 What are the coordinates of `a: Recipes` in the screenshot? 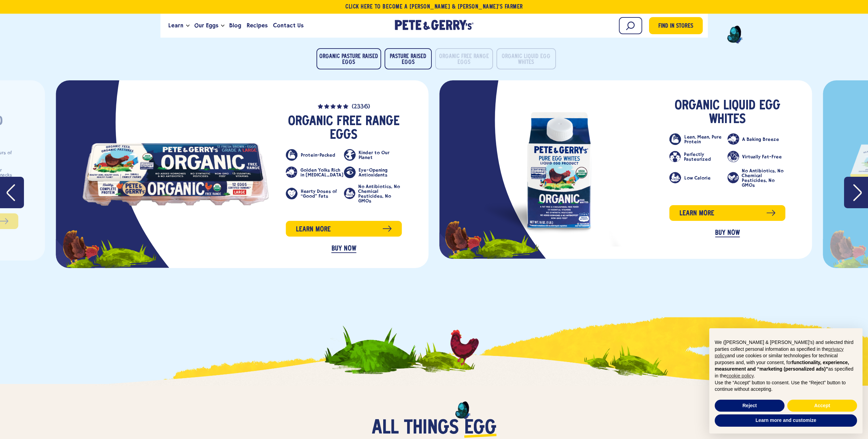 It's located at (257, 26).